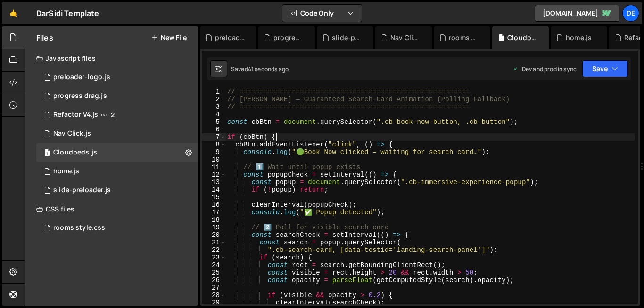 Image resolution: width=644 pixels, height=308 pixels. What do you see at coordinates (214, 243) in the screenshot?
I see `div: 21` at bounding box center [214, 243].